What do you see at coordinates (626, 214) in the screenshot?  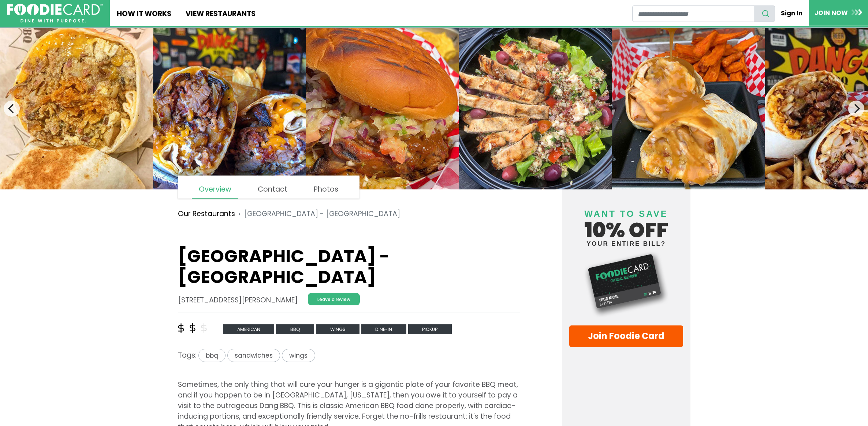 I see `span: Want to save` at bounding box center [626, 214].